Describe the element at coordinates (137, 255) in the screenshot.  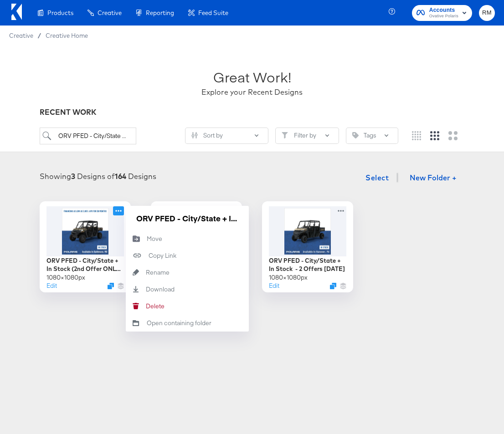
I see `svg: Copy` at that location.